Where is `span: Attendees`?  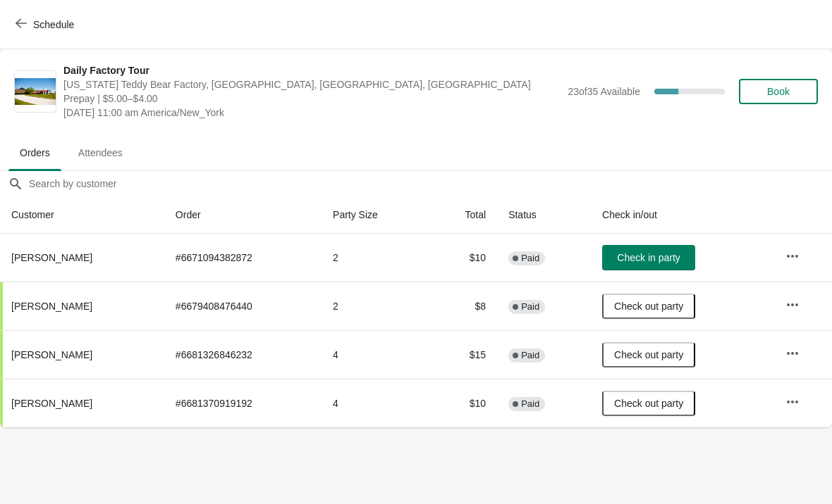
span: Attendees is located at coordinates (100, 153).